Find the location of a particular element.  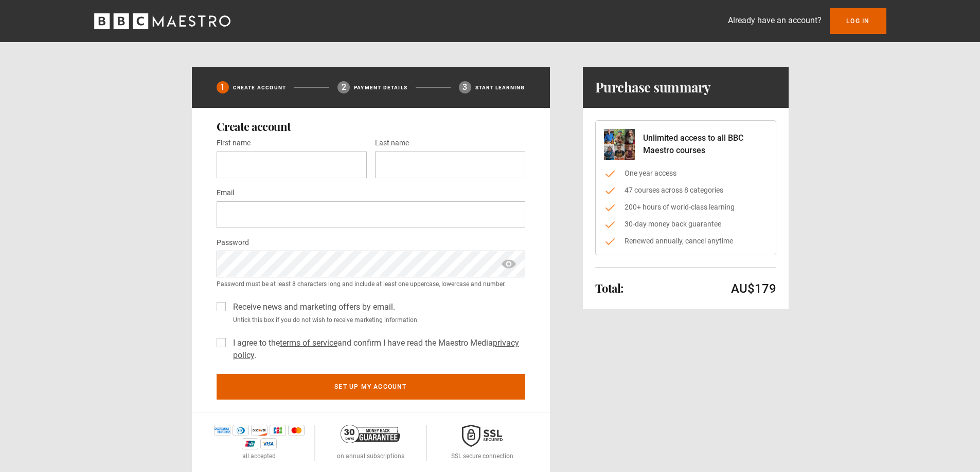

small: Untick this box if you do not wish to receive marketing information. is located at coordinates (377, 320).